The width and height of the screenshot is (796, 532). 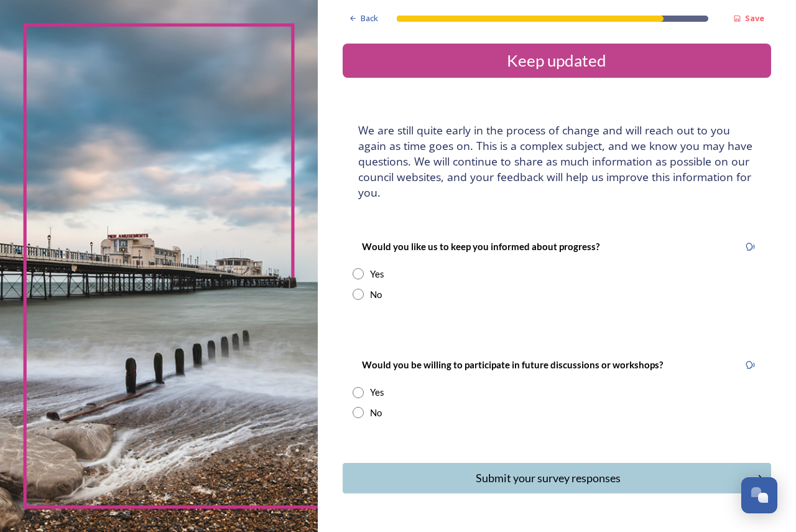 What do you see at coordinates (549, 478) in the screenshot?
I see `div: Submit your survey responses` at bounding box center [549, 478].